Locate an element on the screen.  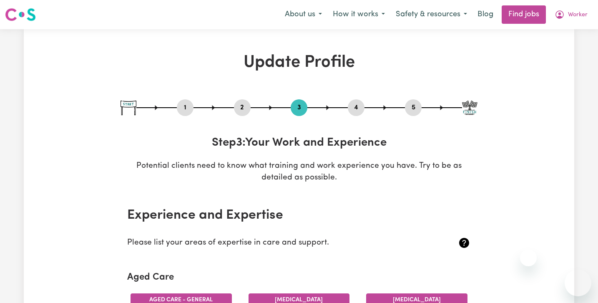
h2: Experience and Expertise is located at coordinates (299, 215).